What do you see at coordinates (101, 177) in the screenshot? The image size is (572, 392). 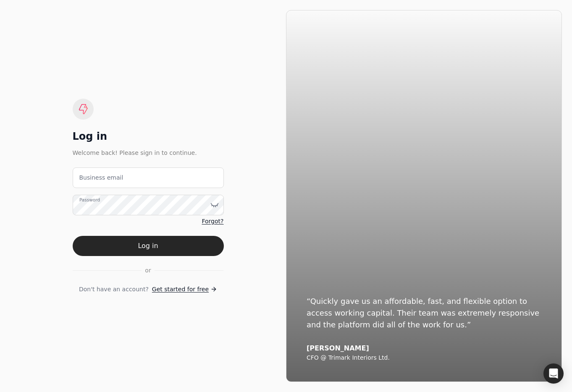 I see `label: Business email` at bounding box center [101, 177].